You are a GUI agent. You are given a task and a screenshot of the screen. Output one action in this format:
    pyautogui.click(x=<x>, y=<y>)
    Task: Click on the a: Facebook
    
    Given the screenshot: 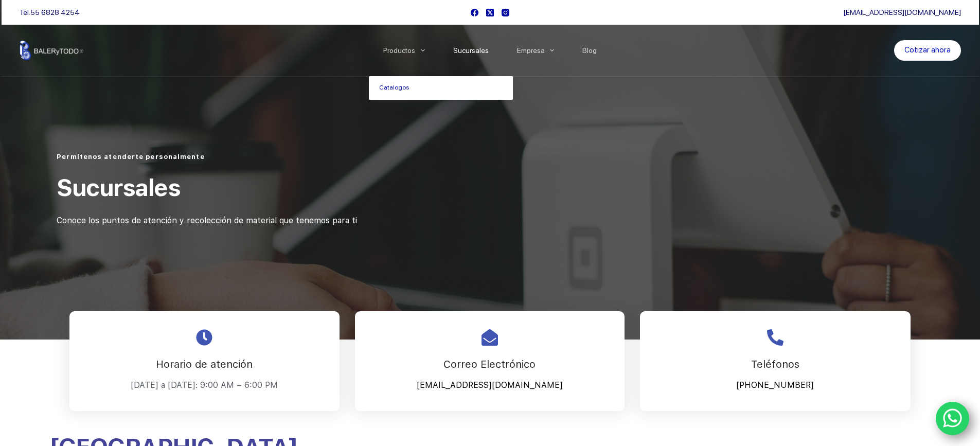 What is the action you would take?
    pyautogui.click(x=475, y=12)
    